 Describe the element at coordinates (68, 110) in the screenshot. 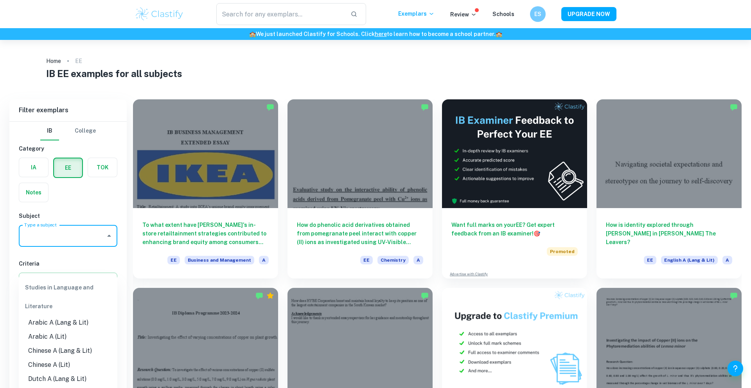

I see `h6: Filter exemplars` at that location.